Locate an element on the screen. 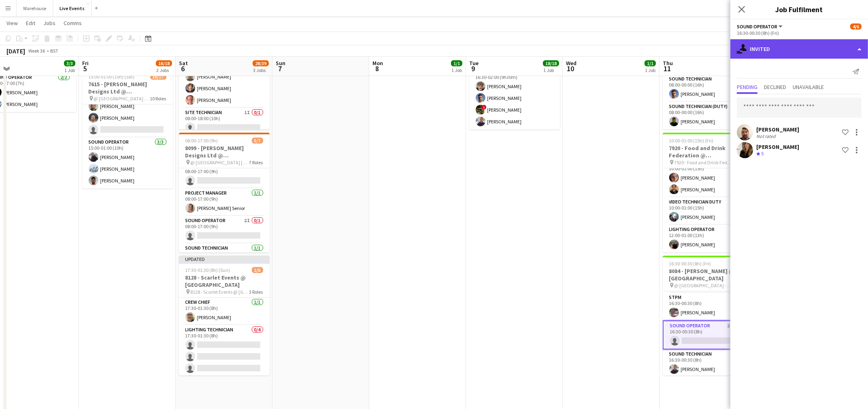  span: 16:30-00:30 (8h) (Fri) is located at coordinates (690, 263).